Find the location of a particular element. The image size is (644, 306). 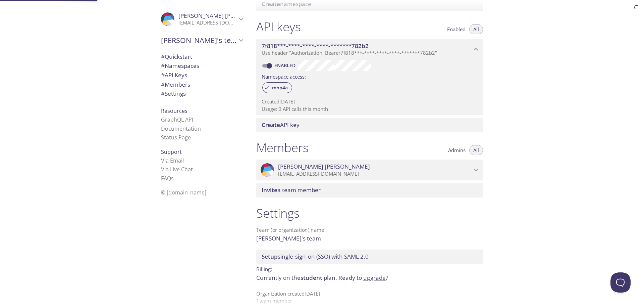

div: Members is located at coordinates (202, 85).